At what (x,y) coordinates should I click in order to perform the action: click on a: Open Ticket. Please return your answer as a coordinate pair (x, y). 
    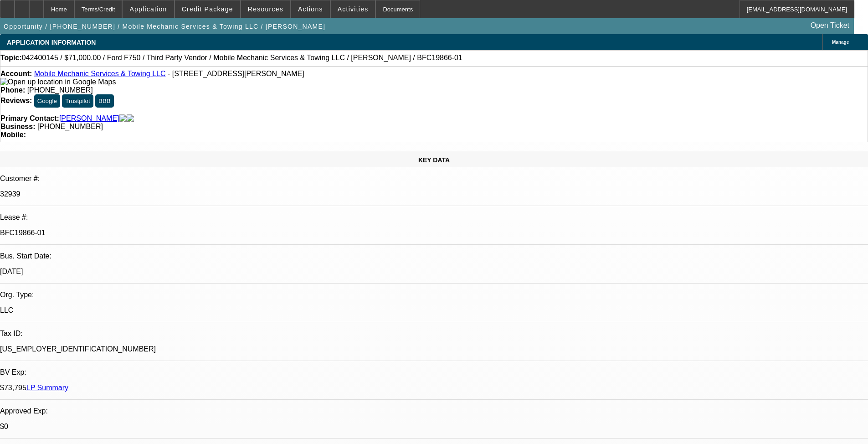
    Looking at the image, I should click on (830, 26).